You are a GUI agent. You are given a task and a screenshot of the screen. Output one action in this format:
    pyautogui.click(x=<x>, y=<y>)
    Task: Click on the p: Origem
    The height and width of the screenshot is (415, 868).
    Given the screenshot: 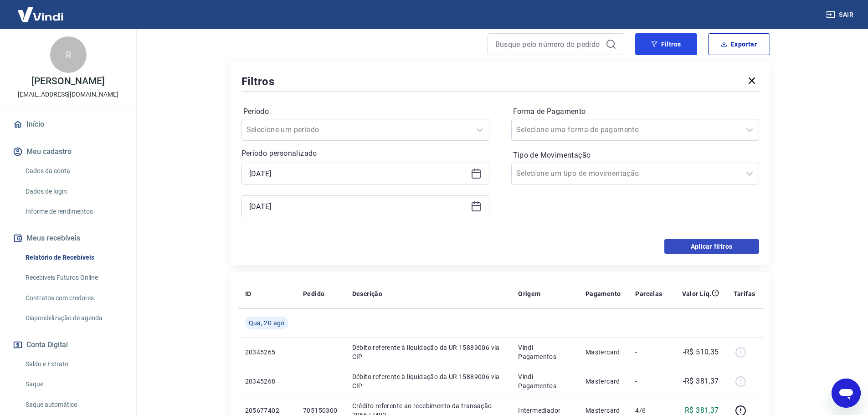 What is the action you would take?
    pyautogui.click(x=529, y=294)
    